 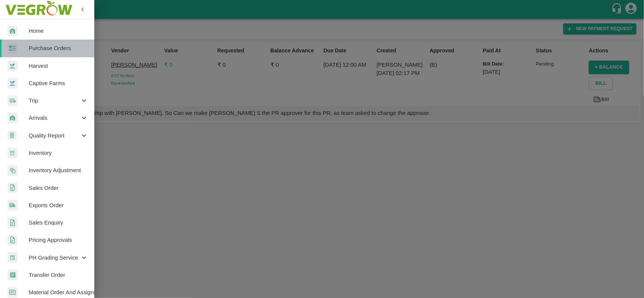 I want to click on span: Pricing Approvals, so click(x=58, y=240).